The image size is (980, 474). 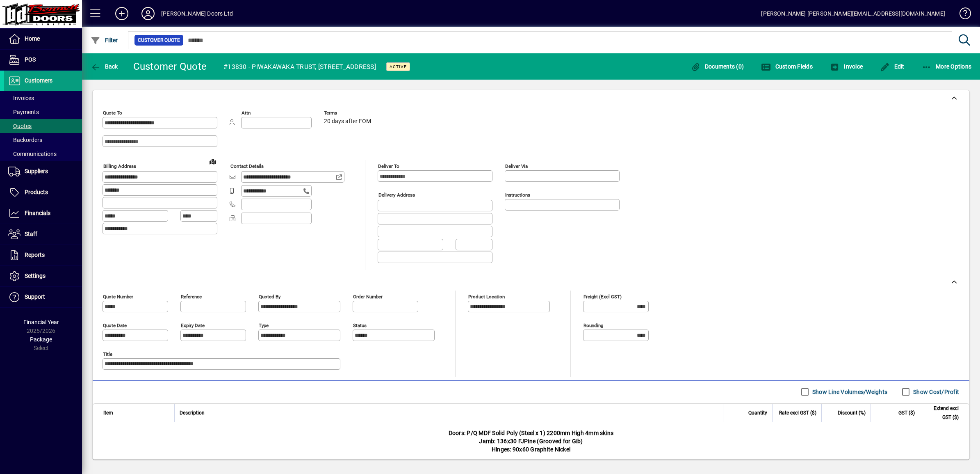 What do you see at coordinates (33, 154) in the screenshot?
I see `span: Communications` at bounding box center [33, 154].